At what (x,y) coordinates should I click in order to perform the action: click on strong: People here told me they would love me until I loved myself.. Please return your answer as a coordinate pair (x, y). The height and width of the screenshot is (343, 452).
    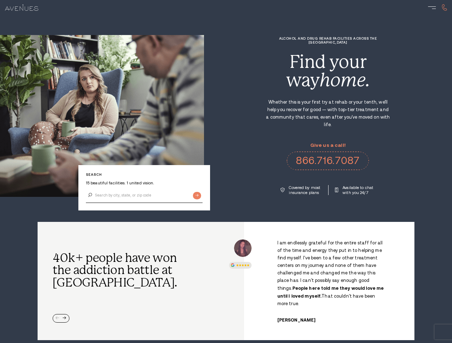
    Looking at the image, I should click on (330, 292).